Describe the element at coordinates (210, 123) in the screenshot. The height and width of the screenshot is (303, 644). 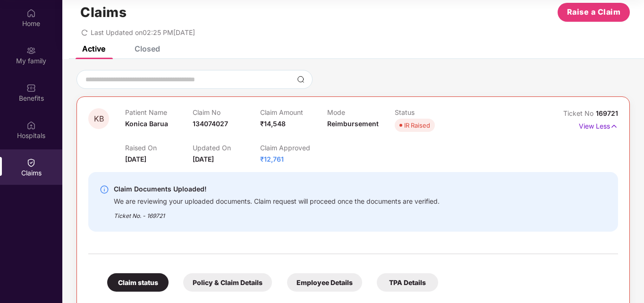
I see `span: 134074027` at that location.